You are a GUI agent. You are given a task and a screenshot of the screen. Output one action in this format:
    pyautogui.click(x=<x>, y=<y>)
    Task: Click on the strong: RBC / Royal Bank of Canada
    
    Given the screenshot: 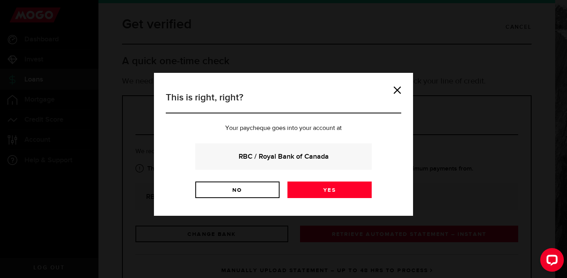 What is the action you would take?
    pyautogui.click(x=284, y=156)
    